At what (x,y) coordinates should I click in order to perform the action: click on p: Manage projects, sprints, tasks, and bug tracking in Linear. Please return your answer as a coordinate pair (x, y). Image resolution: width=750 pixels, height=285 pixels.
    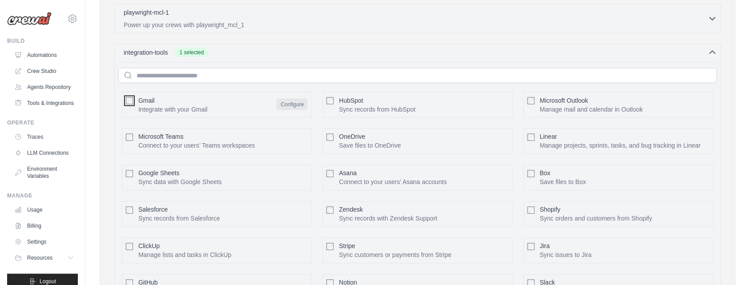
    Looking at the image, I should click on (620, 146).